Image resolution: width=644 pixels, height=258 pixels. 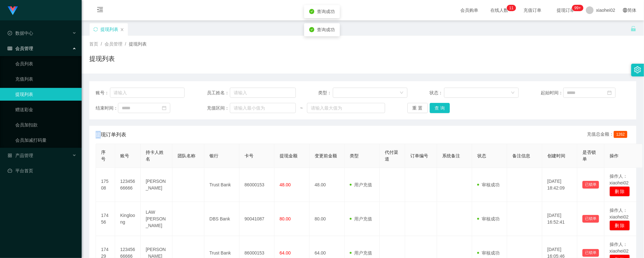 What do you see at coordinates (222, 219) in the screenshot?
I see `td: DBS Bank` at bounding box center [222, 219].